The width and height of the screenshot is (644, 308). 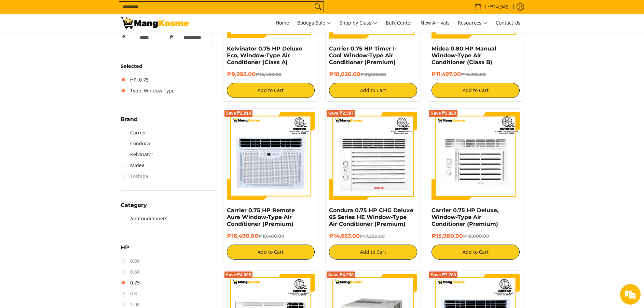 I want to click on span: Brand, so click(x=130, y=119).